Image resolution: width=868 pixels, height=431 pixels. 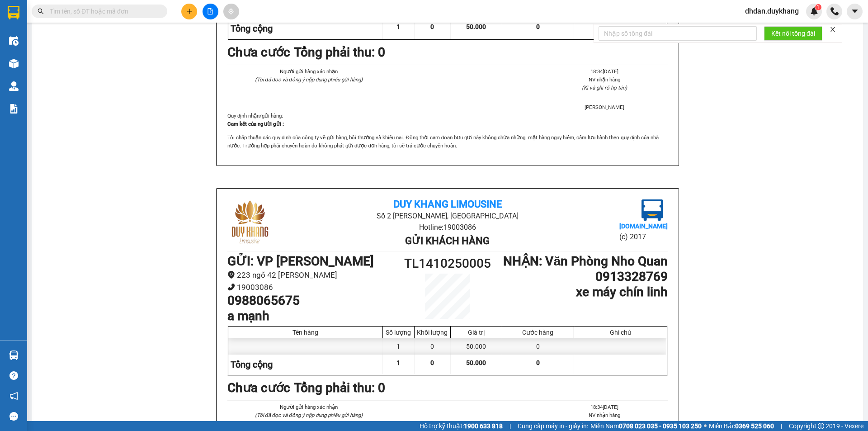 I want to click on button: caret-down, so click(x=855, y=12).